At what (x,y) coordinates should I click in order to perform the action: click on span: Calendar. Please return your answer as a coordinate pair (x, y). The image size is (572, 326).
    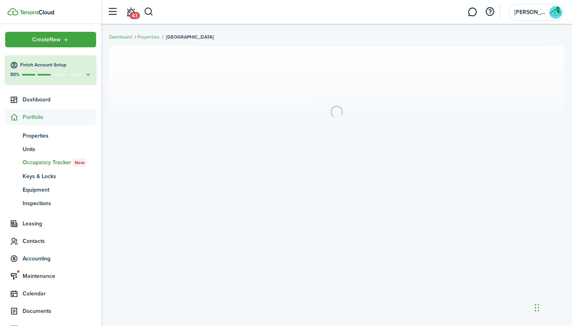
    Looking at the image, I should click on (59, 293).